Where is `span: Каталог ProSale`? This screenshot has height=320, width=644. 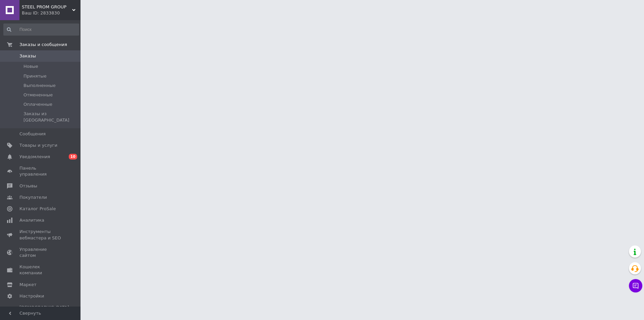
span: Каталог ProSale is located at coordinates (38, 209).